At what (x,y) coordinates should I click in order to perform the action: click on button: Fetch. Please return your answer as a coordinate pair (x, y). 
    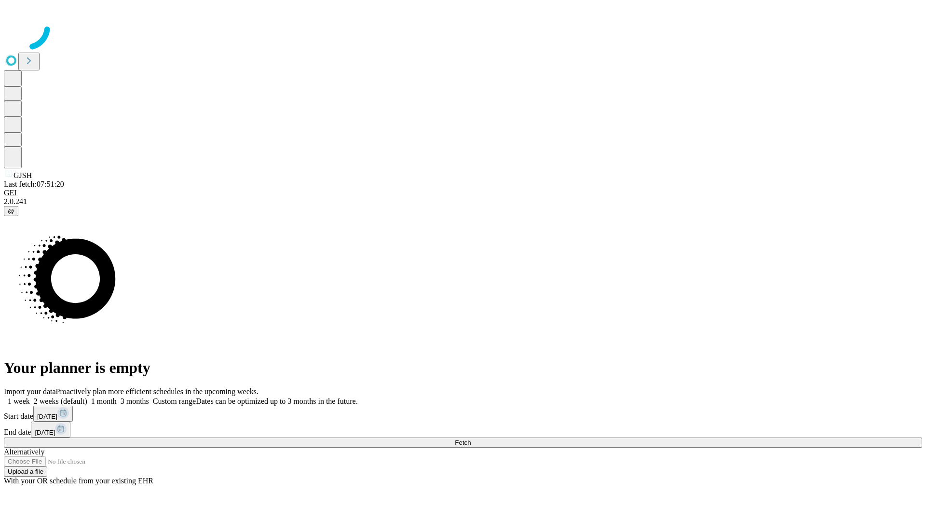
    Looking at the image, I should click on (463, 442).